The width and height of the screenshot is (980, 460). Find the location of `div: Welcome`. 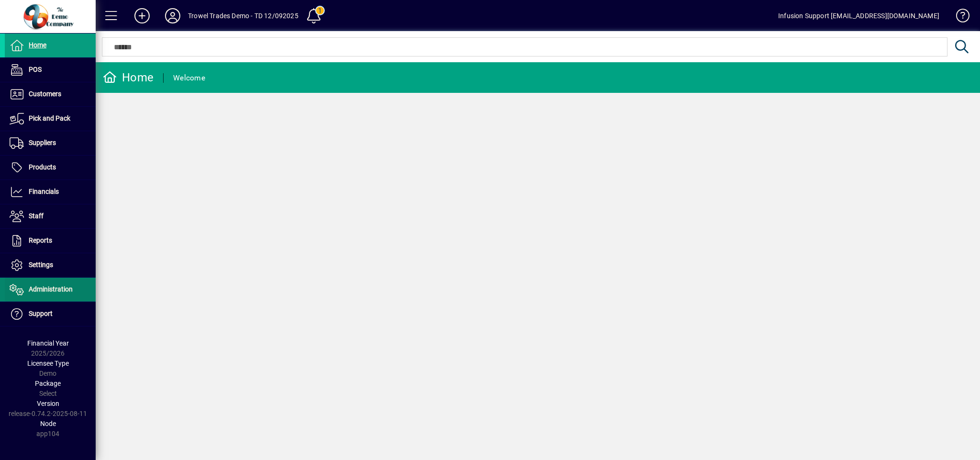

div: Welcome is located at coordinates (189, 78).